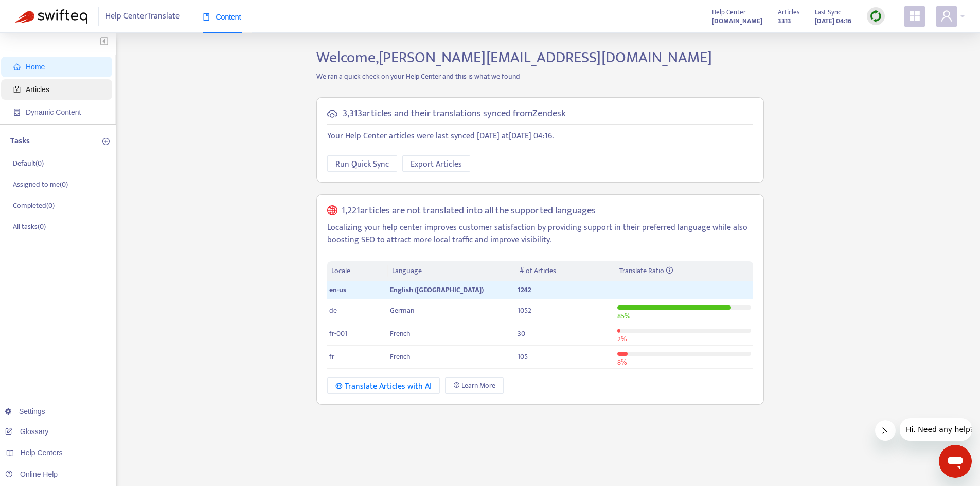 This screenshot has width=980, height=486. Describe the element at coordinates (338, 333) in the screenshot. I see `span: fr-001` at that location.